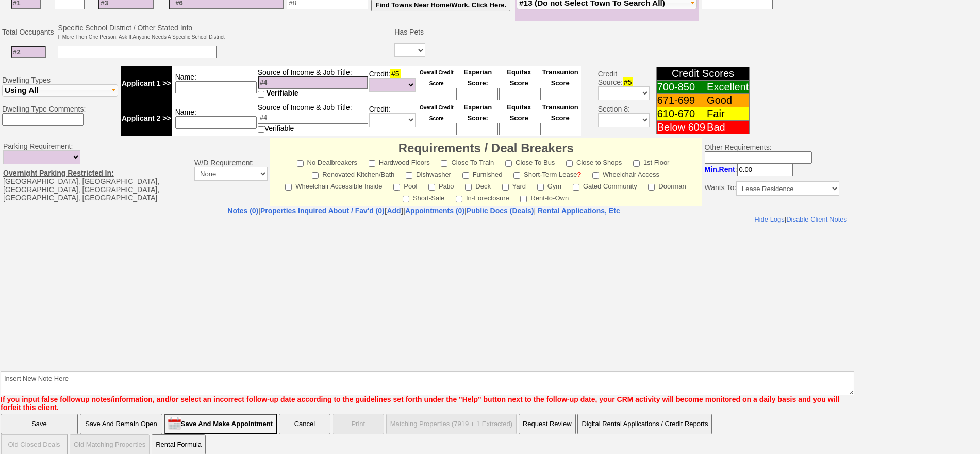  Describe the element at coordinates (667, 185) in the screenshot. I see `label: Doorman` at that location.